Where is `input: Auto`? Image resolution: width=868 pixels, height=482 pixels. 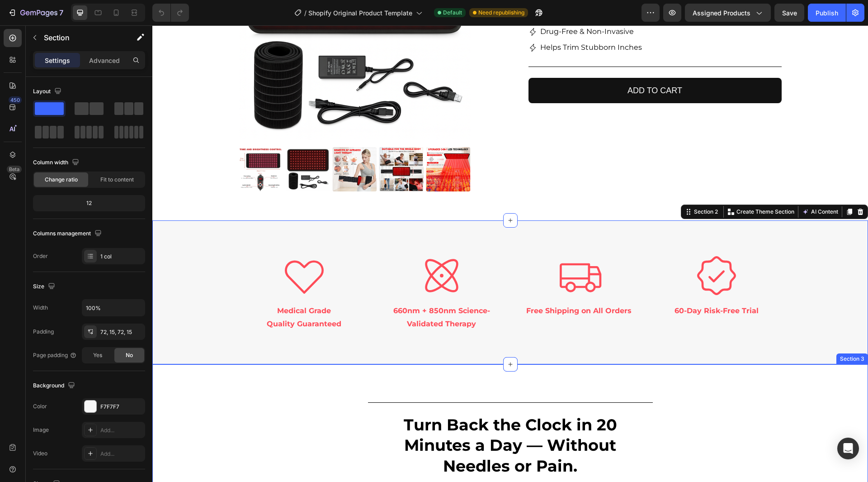 input: Auto is located at coordinates (114, 308).